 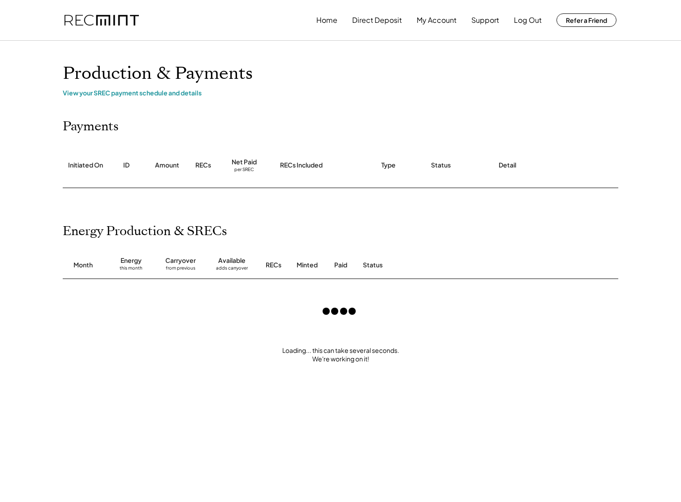 What do you see at coordinates (341, 265) in the screenshot?
I see `div: Paid` at bounding box center [341, 265].